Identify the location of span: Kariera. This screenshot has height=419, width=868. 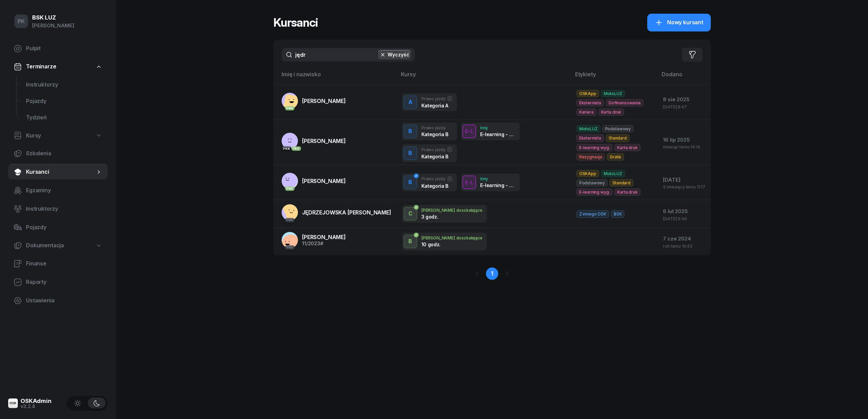
(587, 112).